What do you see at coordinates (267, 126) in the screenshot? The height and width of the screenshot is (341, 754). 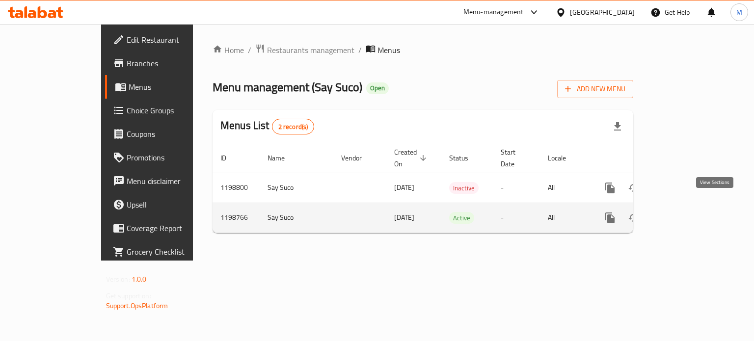 I see `h2: Menus List` at bounding box center [267, 126].